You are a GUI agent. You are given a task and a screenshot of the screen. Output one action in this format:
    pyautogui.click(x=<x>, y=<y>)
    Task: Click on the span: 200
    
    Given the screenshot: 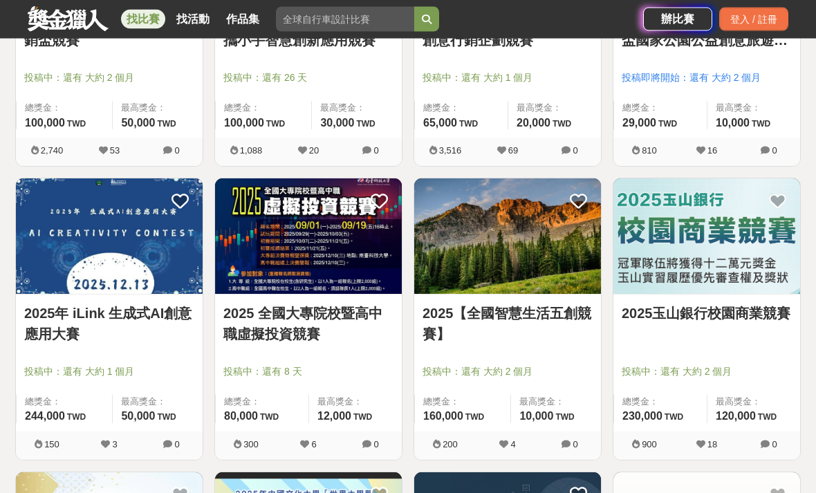 What is the action you would take?
    pyautogui.click(x=450, y=445)
    